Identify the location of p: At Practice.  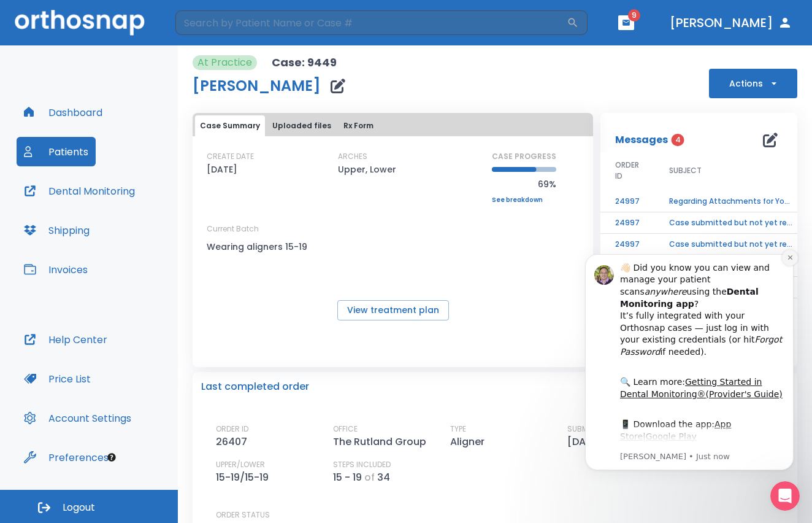
(225, 63).